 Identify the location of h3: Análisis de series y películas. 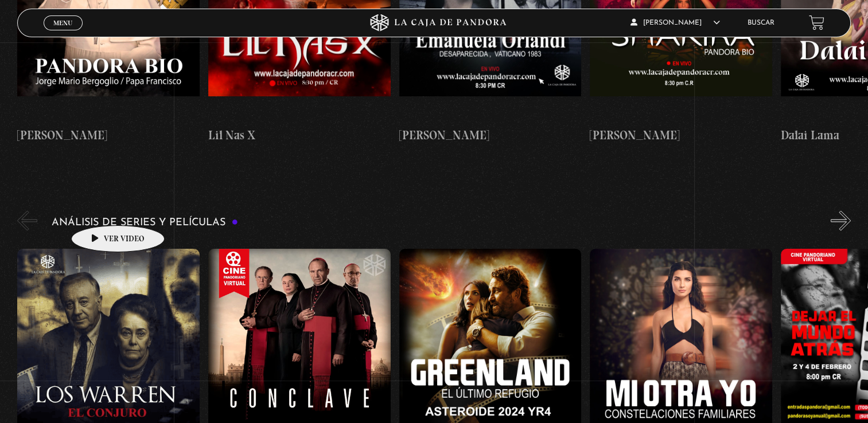
(145, 222).